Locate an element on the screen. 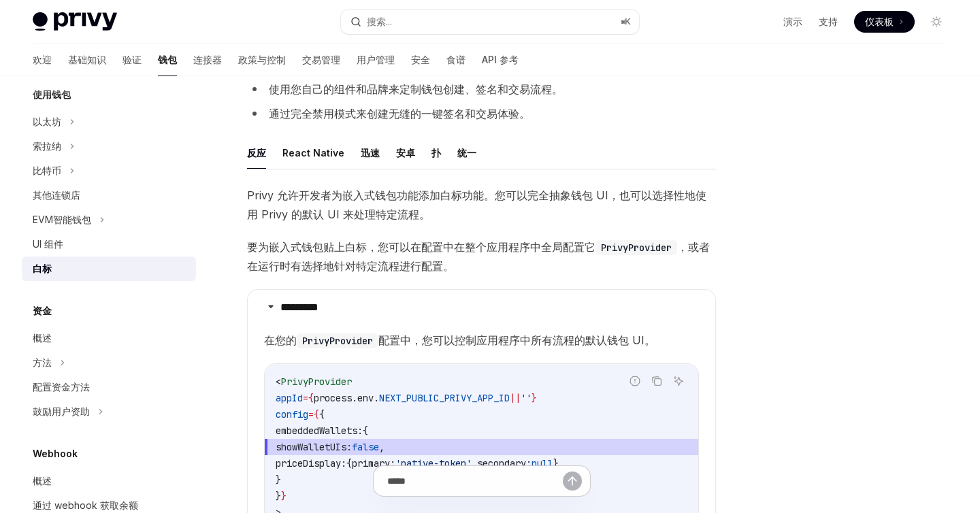  font: 资金 is located at coordinates (42, 310).